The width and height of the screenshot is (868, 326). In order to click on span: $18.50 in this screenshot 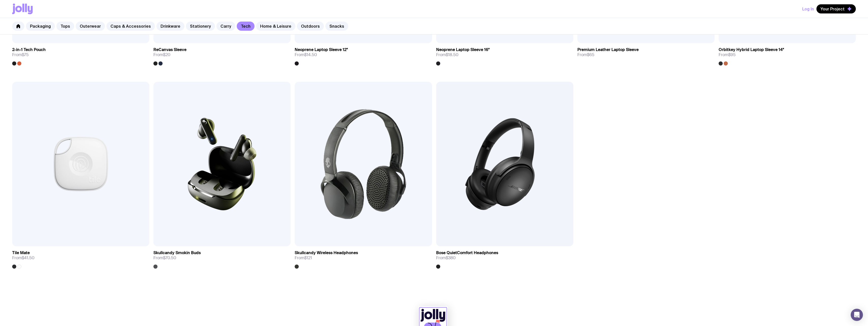, I will do `click(452, 54)`.